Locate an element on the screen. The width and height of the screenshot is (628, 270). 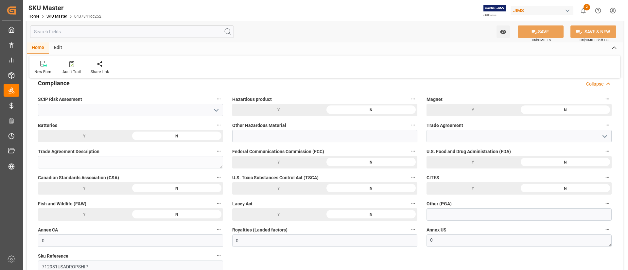
button: Sku Reference is located at coordinates (219, 256).